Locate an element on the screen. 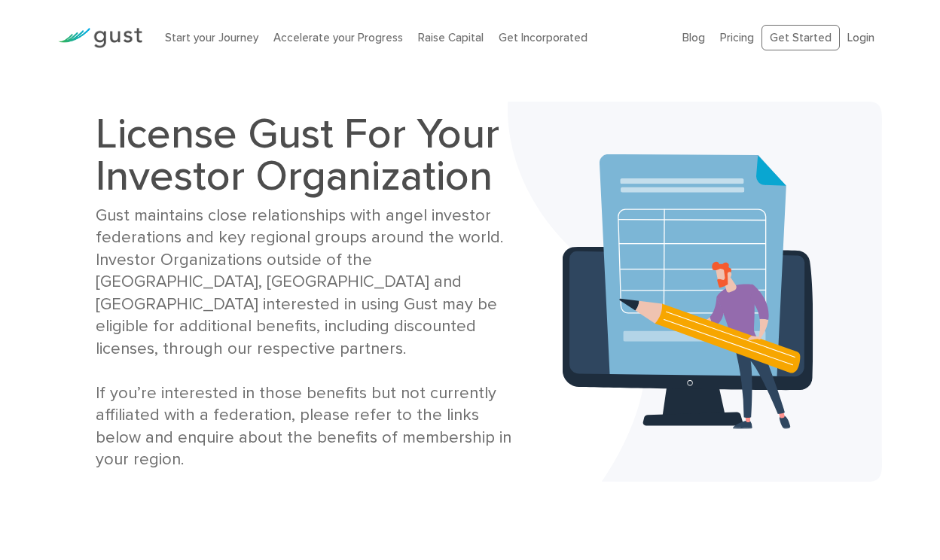 The image size is (940, 560). a: Get Incorporated is located at coordinates (543, 38).